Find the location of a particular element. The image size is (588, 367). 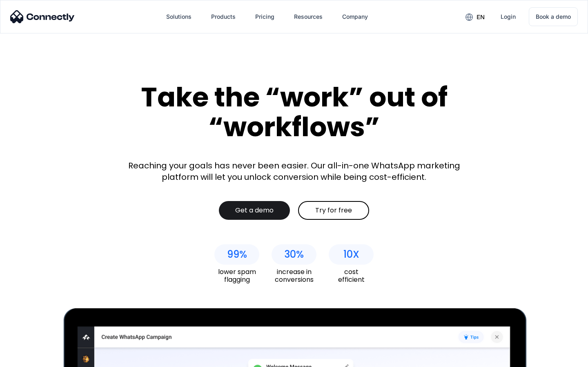

div: Get a demo is located at coordinates (254, 211).